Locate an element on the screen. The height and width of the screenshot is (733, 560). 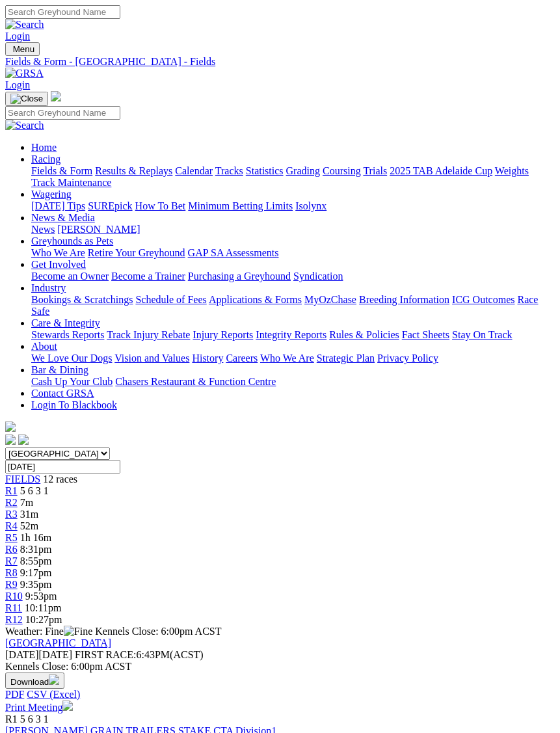
span: 1h 16m is located at coordinates (36, 537).